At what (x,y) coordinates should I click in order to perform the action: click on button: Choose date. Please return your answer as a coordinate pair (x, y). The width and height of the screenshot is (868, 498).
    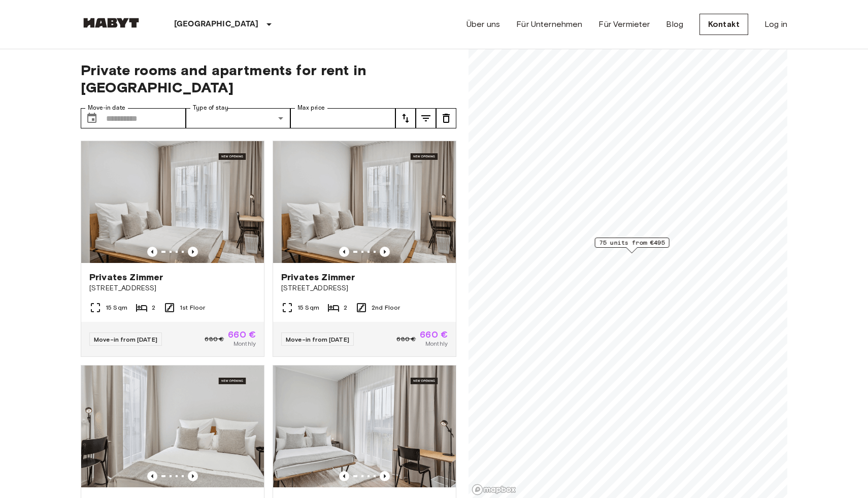
    Looking at the image, I should click on (92, 118).